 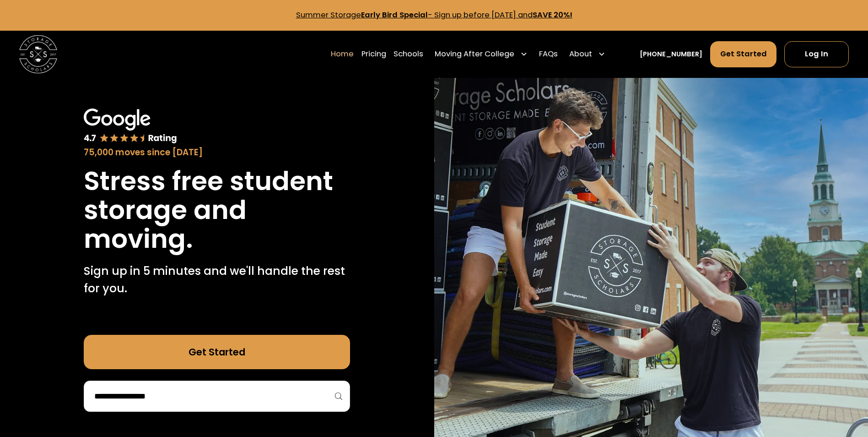 What do you see at coordinates (38, 54) in the screenshot?
I see `img: Storage Scholars main logo` at bounding box center [38, 54].